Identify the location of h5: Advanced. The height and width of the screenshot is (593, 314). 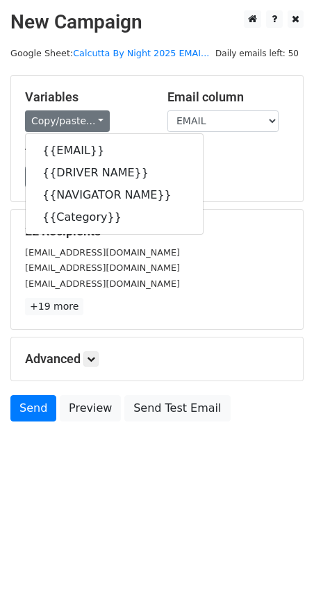
(157, 359).